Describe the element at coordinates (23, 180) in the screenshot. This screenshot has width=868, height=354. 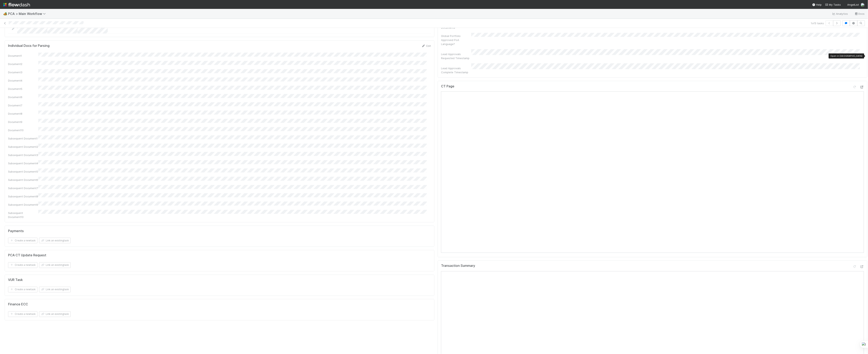
I see `div: Subsequent Document6` at that location.